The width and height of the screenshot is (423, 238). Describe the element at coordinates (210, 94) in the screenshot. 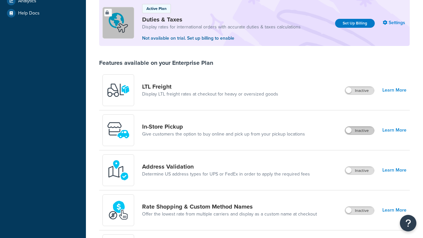

I see `a: Display LTL freight rates at checkout for heavy or oversized goods` at that location.